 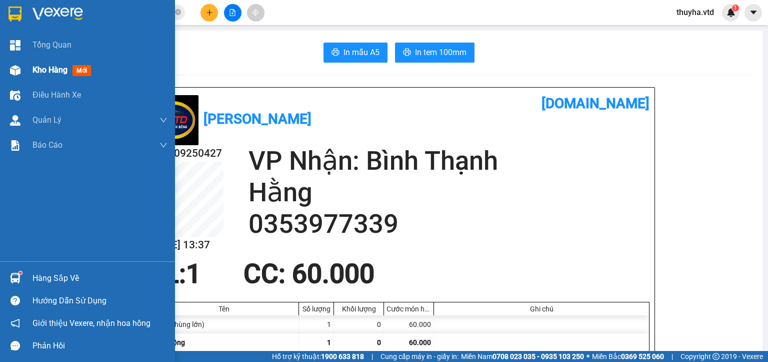 What do you see at coordinates (420, 356) in the screenshot?
I see `span: Cung cấp máy in - giấy in:` at bounding box center [420, 356].